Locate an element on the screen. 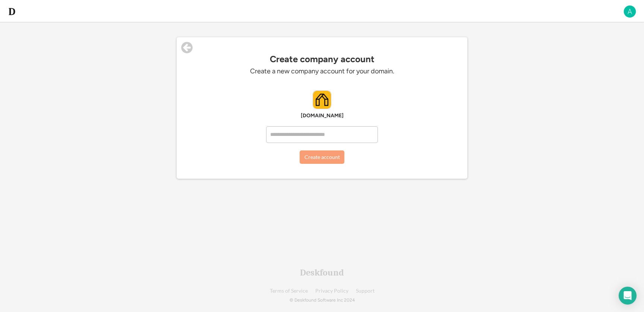 The width and height of the screenshot is (644, 312). div: Create a new company account for your domain. is located at coordinates (322, 71).